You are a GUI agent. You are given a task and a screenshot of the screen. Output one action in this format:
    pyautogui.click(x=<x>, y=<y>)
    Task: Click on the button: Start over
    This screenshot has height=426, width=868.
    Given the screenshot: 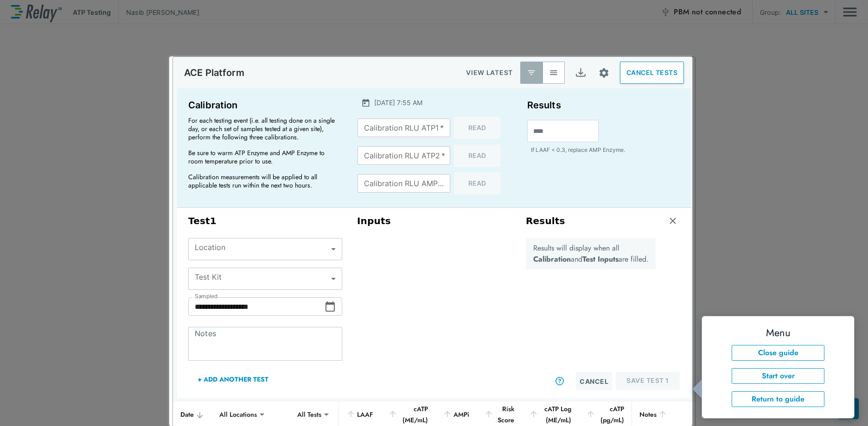 What is the action you would take?
    pyautogui.click(x=76, y=60)
    